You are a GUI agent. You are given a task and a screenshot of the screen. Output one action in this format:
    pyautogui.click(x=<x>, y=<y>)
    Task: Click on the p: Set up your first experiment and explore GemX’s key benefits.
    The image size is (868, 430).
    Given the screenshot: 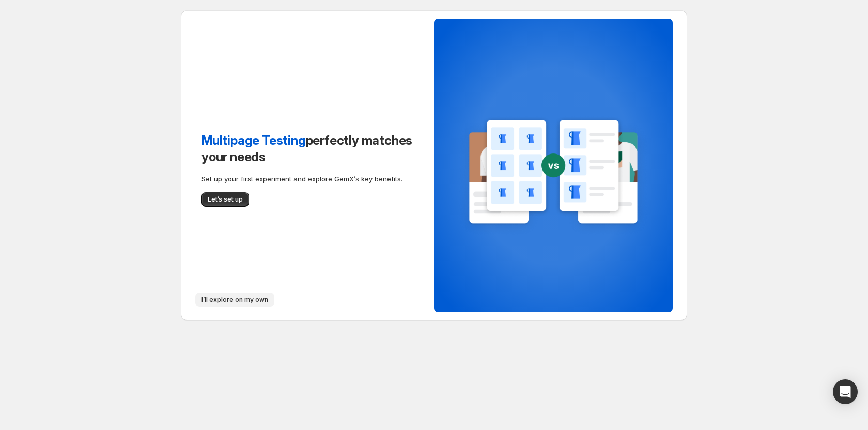 What is the action you would take?
    pyautogui.click(x=308, y=179)
    